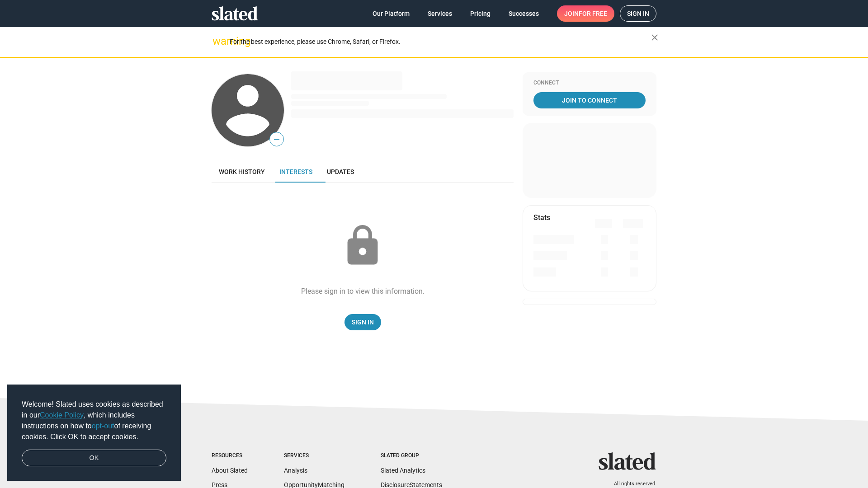  Describe the element at coordinates (391, 13) in the screenshot. I see `span: Our Platform` at that location.